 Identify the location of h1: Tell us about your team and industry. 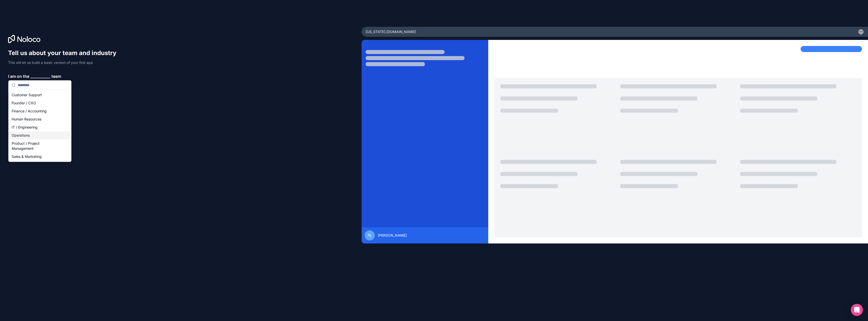
(65, 53).